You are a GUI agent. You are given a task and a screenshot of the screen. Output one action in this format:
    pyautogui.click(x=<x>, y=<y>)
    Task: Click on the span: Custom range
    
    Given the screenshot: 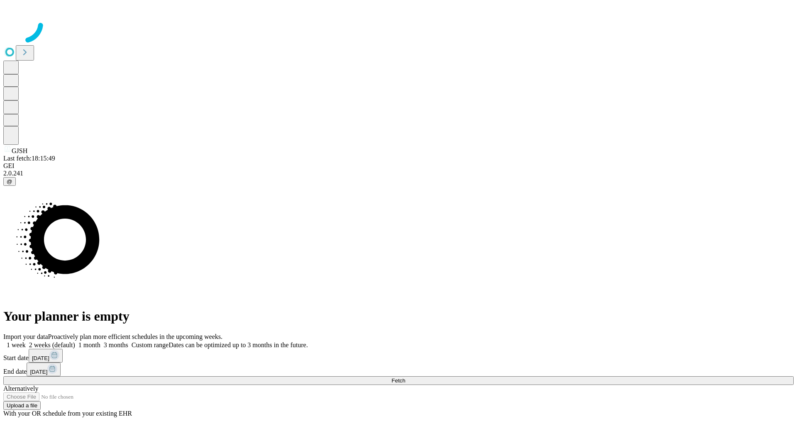 What is the action you would take?
    pyautogui.click(x=150, y=345)
    